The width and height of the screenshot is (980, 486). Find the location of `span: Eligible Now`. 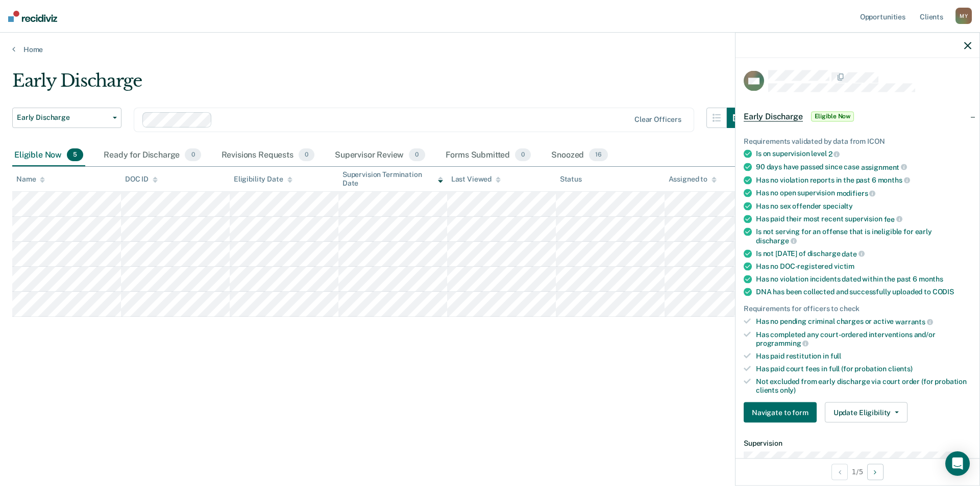

span: Eligible Now is located at coordinates (833, 116).